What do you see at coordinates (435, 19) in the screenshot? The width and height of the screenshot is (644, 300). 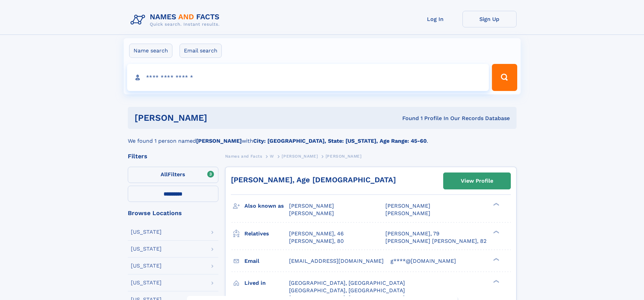 I see `a: Log In` at bounding box center [435, 19].